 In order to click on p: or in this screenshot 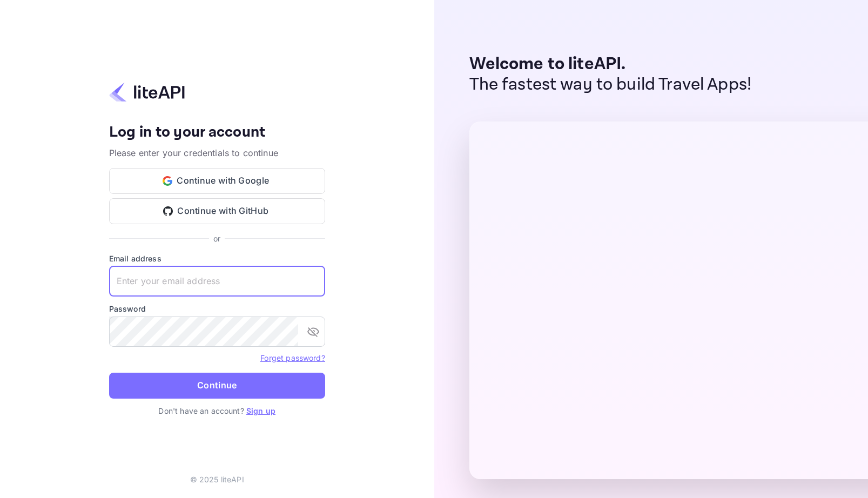, I will do `click(217, 238)`.